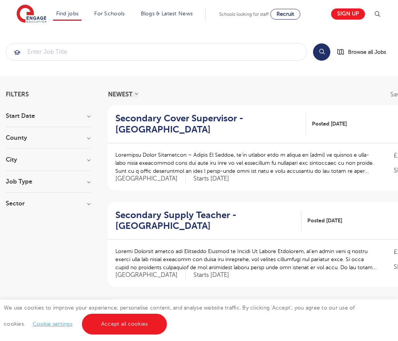 The width and height of the screenshot is (398, 341). What do you see at coordinates (167, 13) in the screenshot?
I see `a: Blogs & Latest News` at bounding box center [167, 13].